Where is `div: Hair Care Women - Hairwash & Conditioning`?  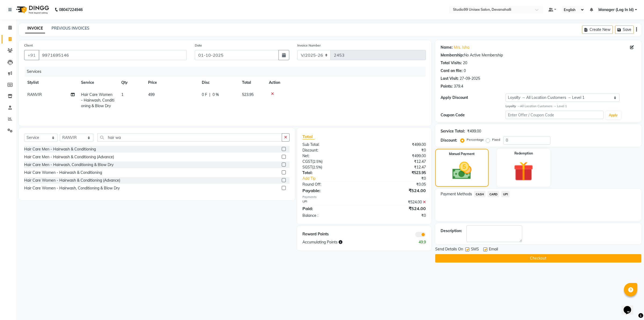 div: Hair Care Women - Hairwash & Conditioning is located at coordinates (63, 172).